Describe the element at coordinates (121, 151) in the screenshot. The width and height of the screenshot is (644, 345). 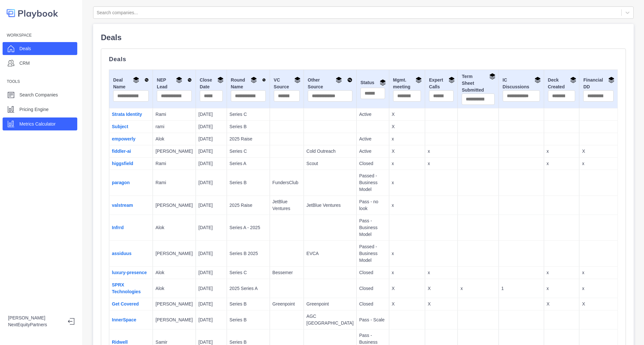
I see `a: fiddler-ai` at that location.